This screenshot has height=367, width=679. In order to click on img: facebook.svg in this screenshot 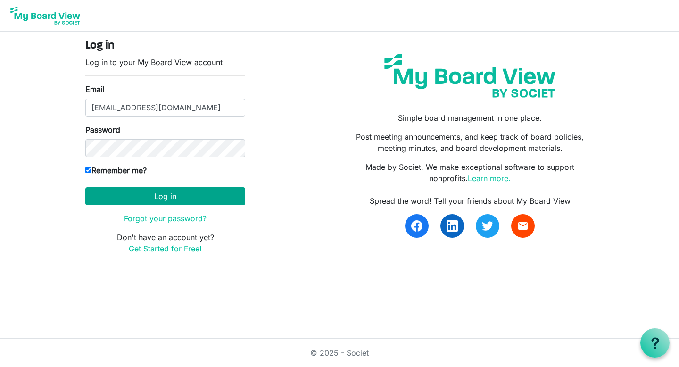, I will do `click(417, 226)`.